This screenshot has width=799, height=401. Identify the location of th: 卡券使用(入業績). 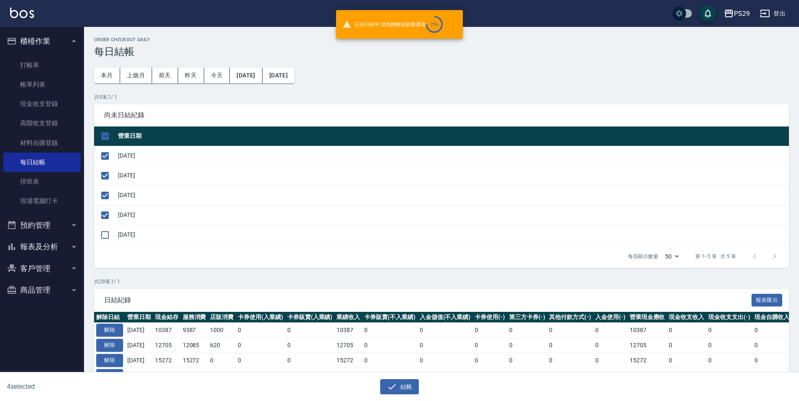
(260, 317).